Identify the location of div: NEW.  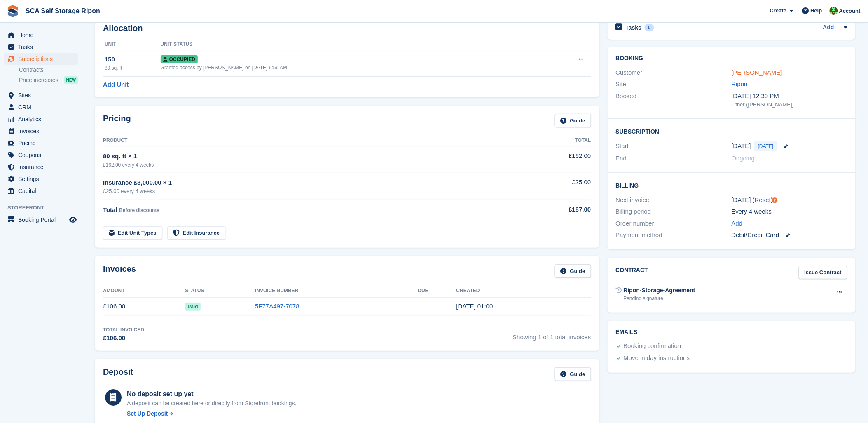
(70, 80).